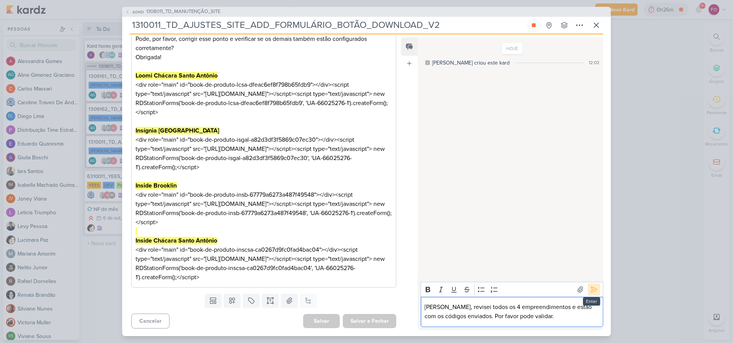 This screenshot has height=343, width=733. What do you see at coordinates (156, 186) in the screenshot?
I see `strong: Inside Brooklin` at bounding box center [156, 186].